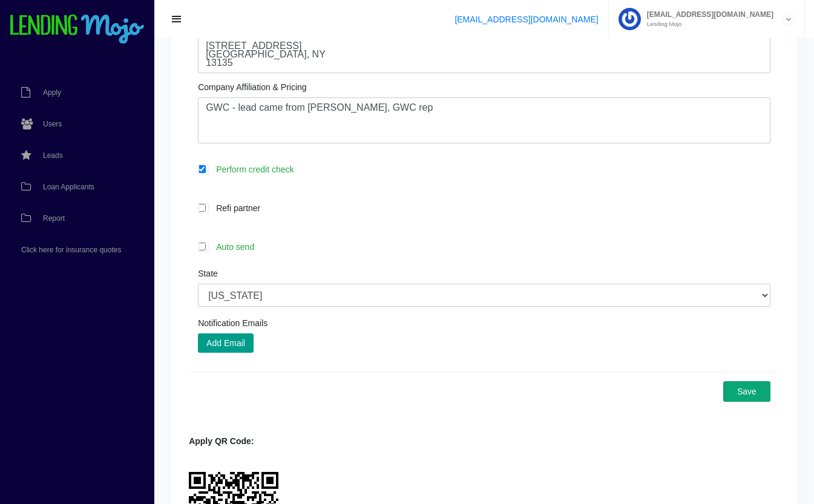 The width and height of the screenshot is (814, 504). I want to click on button: Add Email, so click(225, 343).